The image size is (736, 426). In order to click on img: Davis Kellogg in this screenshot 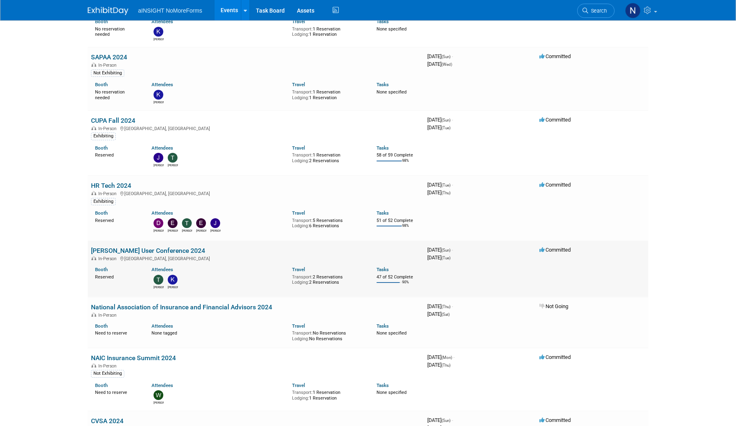, I will do `click(158, 223)`.